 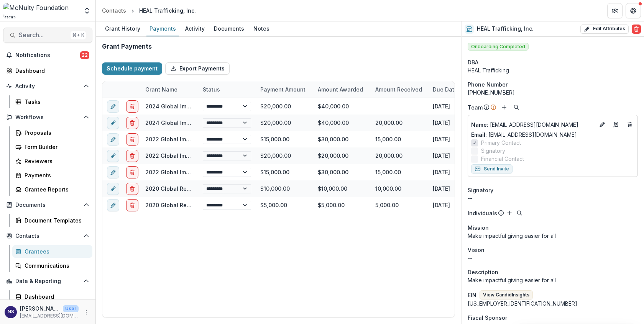 I want to click on button: Open Contacts, so click(x=48, y=236).